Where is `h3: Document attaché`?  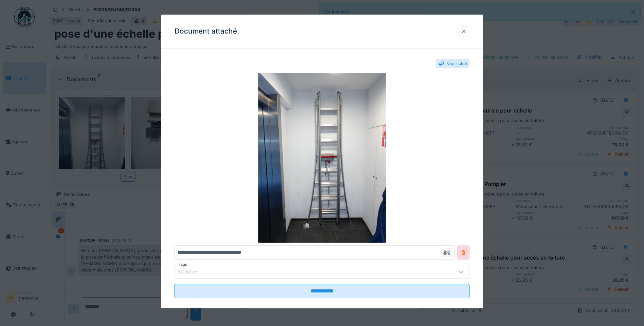
h3: Document attaché is located at coordinates (206, 31).